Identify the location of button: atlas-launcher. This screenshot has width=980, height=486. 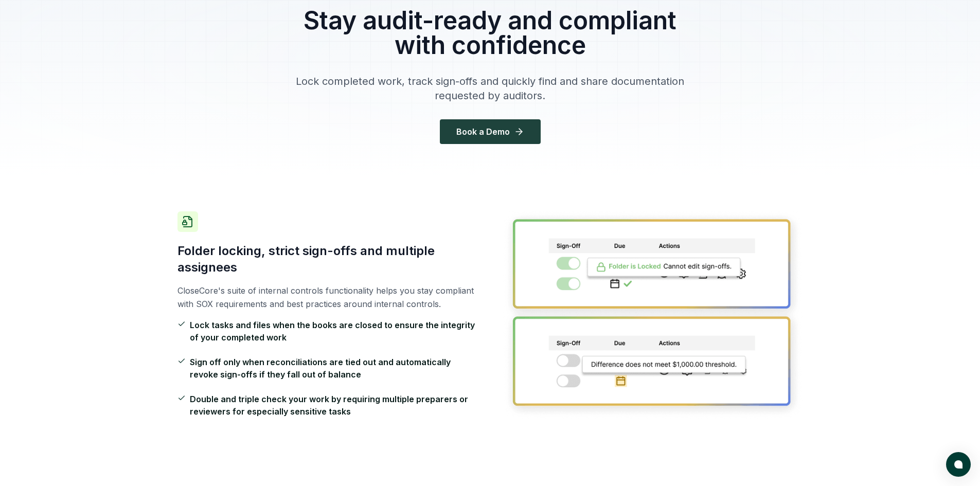
(959, 464).